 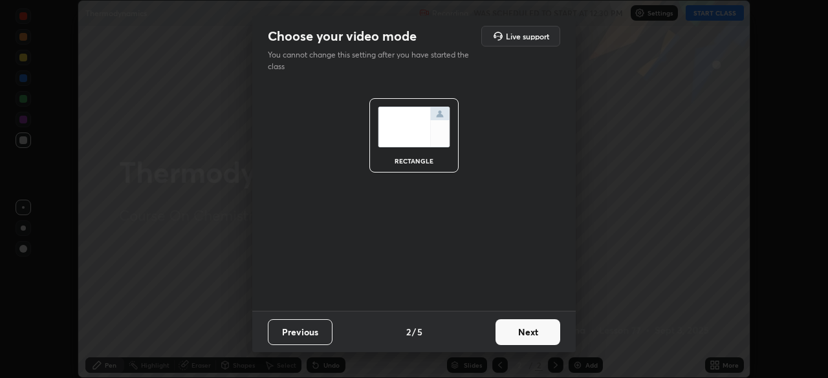 What do you see at coordinates (342, 36) in the screenshot?
I see `h2: Choose your video mode` at bounding box center [342, 36].